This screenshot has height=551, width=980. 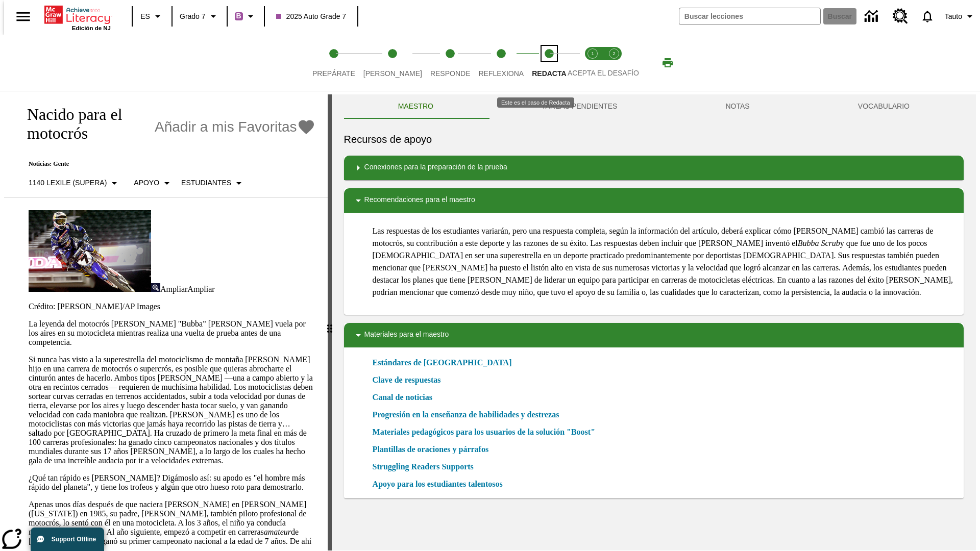 What do you see at coordinates (146, 183) in the screenshot?
I see `p: Apoyo` at bounding box center [146, 183].